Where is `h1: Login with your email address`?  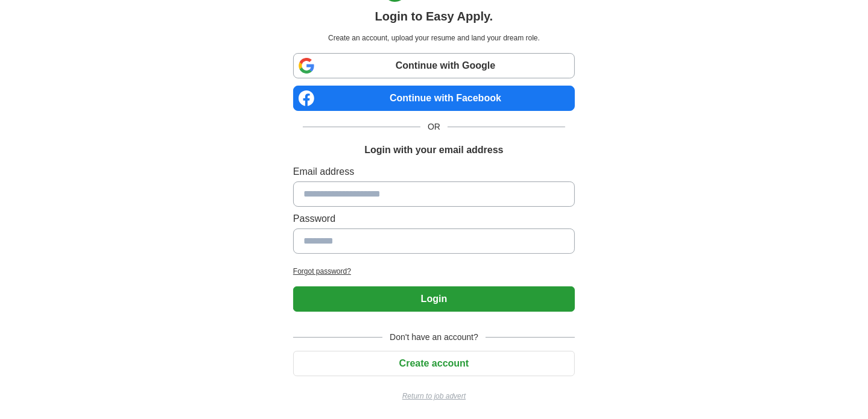
h1: Login with your email address is located at coordinates (434, 150).